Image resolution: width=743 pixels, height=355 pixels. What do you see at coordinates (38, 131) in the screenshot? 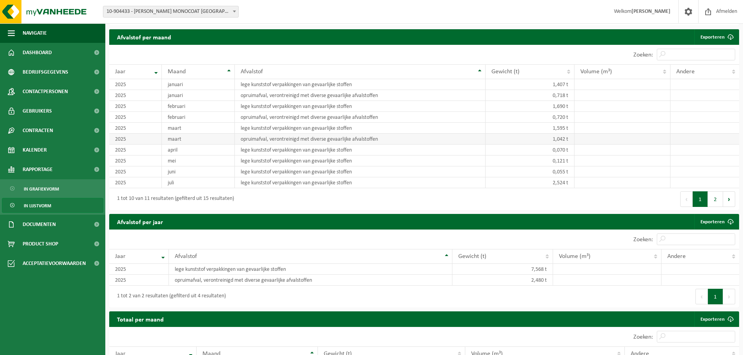
I see `span: Contracten` at bounding box center [38, 131].